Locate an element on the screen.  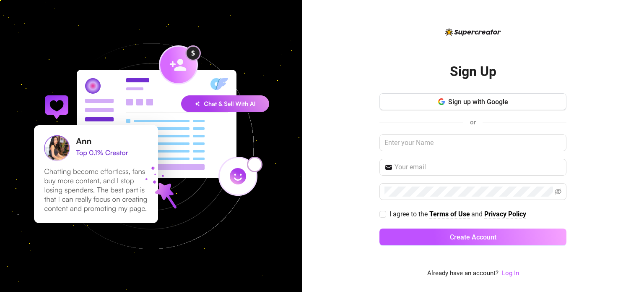
span: Already have an account? is located at coordinates (463, 273).